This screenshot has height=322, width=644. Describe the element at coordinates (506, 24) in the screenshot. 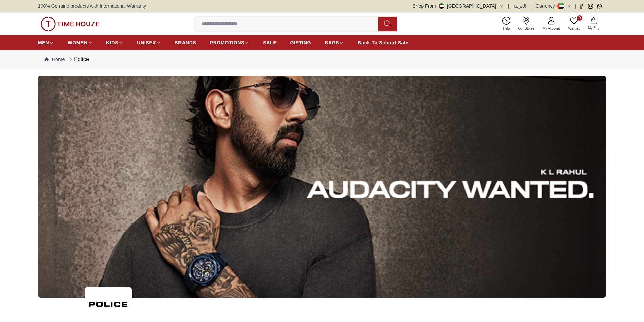

I see `a: Help` at that location.